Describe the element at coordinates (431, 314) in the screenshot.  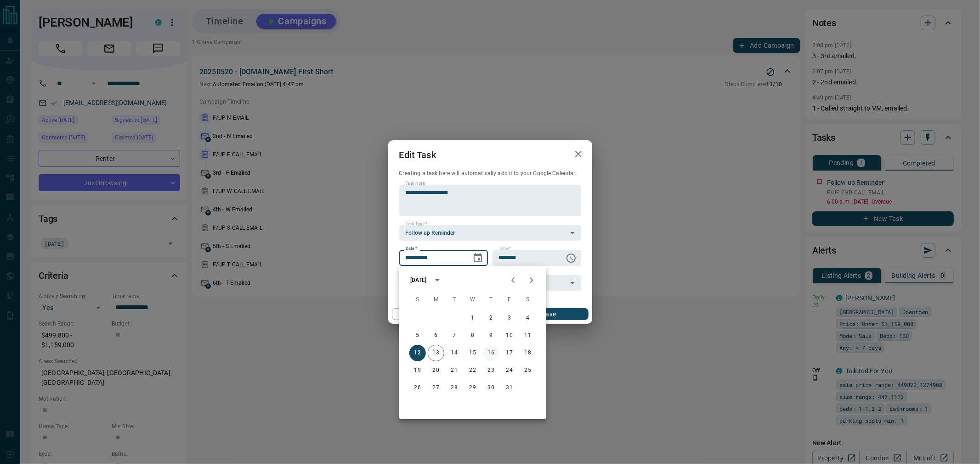
I see `button: Cancel` at that location.